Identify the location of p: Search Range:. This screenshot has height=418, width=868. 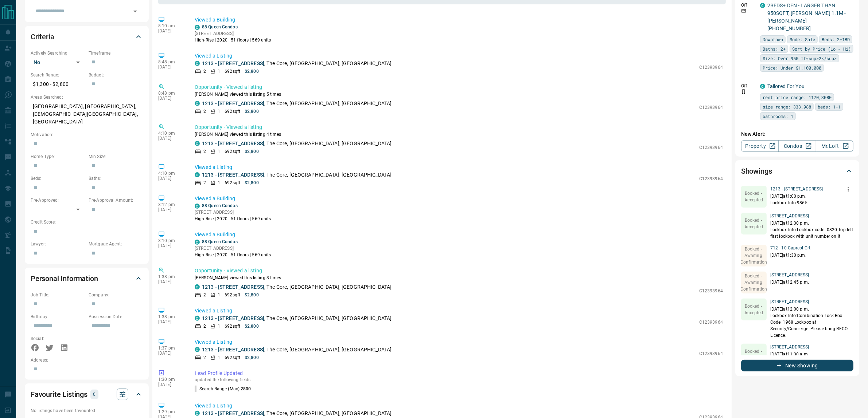
(58, 75).